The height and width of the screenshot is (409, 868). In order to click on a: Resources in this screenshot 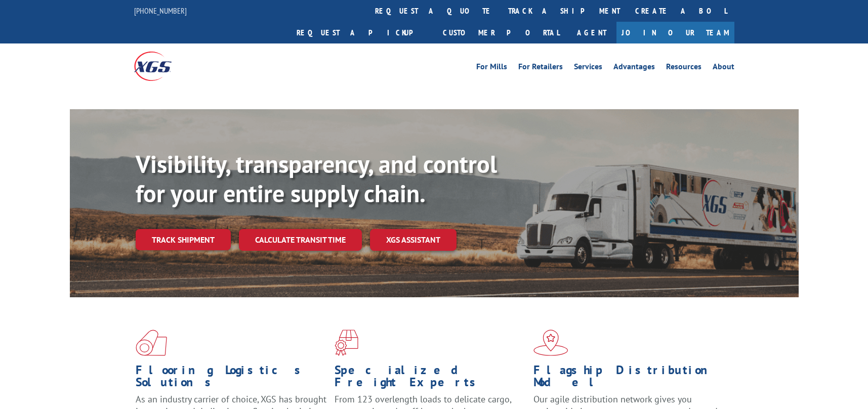, I will do `click(684, 68)`.